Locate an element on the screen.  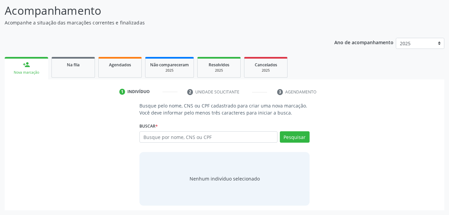
span: Agendados is located at coordinates (120, 65).